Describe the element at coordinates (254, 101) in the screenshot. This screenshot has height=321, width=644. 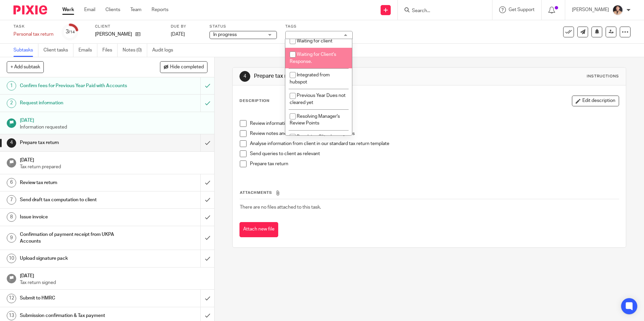
I see `p: Description` at that location.